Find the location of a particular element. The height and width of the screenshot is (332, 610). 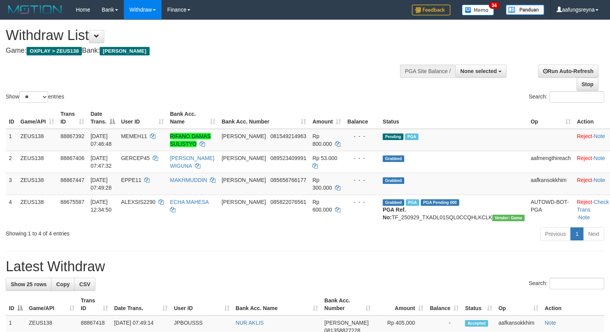

span: Copy is located at coordinates (63, 284).